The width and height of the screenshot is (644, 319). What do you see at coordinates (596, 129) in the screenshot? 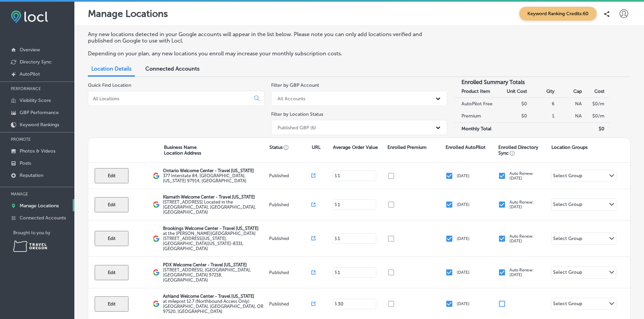
I see `td: $ 0` at bounding box center [596, 129].